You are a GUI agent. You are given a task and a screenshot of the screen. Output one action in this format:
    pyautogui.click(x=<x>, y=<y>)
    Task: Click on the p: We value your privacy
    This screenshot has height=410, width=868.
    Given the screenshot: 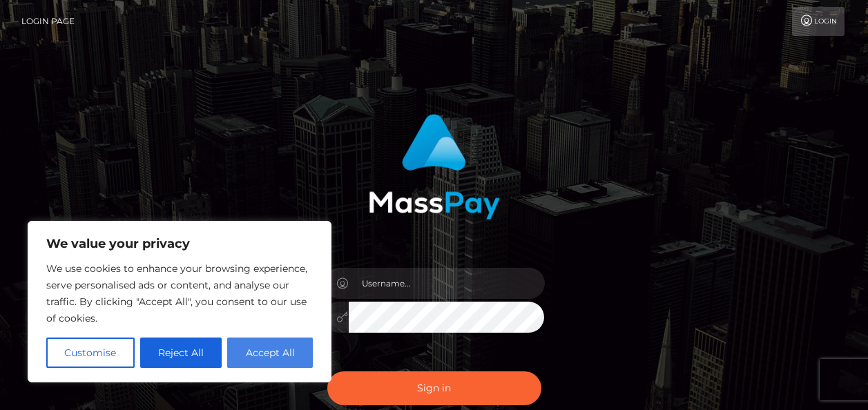 What is the action you would take?
    pyautogui.click(x=180, y=244)
    